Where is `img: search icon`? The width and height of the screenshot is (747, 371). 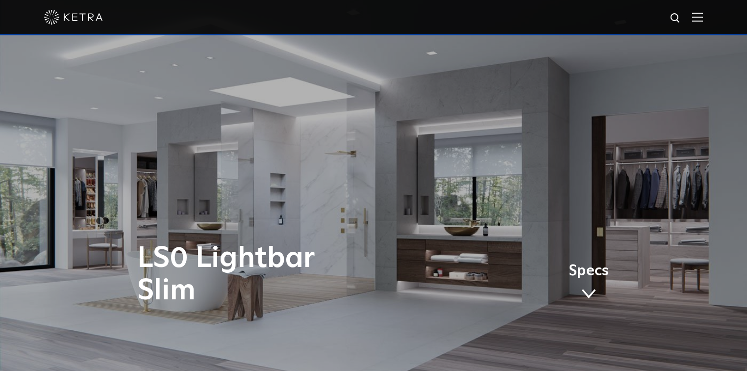
img: search icon is located at coordinates (676, 18).